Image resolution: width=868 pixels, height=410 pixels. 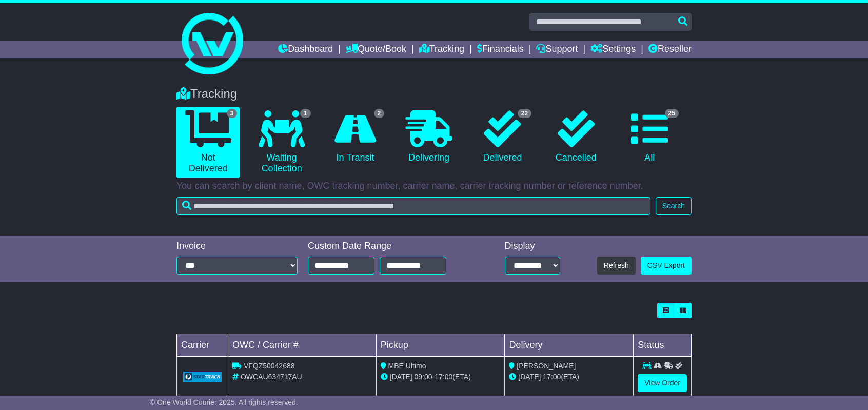 What do you see at coordinates (662, 382) in the screenshot?
I see `a: View Order` at bounding box center [662, 382].